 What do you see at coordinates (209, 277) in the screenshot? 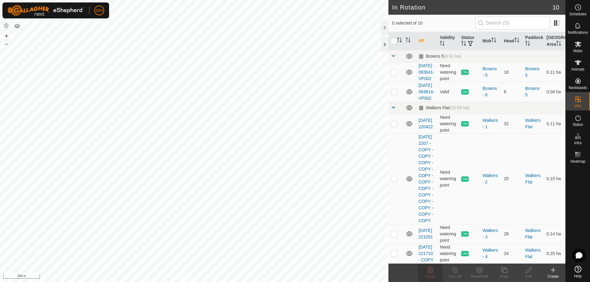
I see `a: Contact Us` at bounding box center [209, 277].